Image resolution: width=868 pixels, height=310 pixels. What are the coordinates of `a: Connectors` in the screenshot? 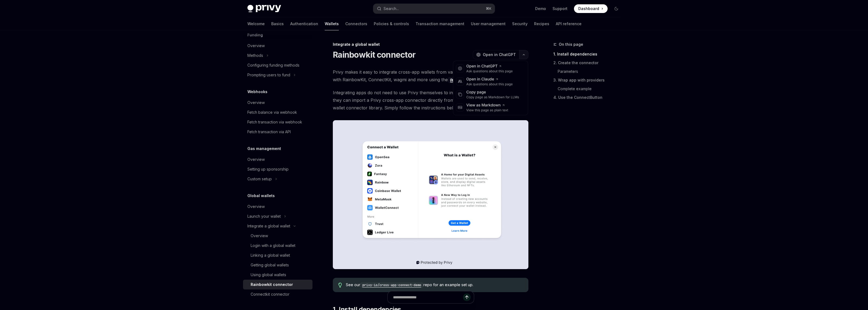 It's located at (356, 24).